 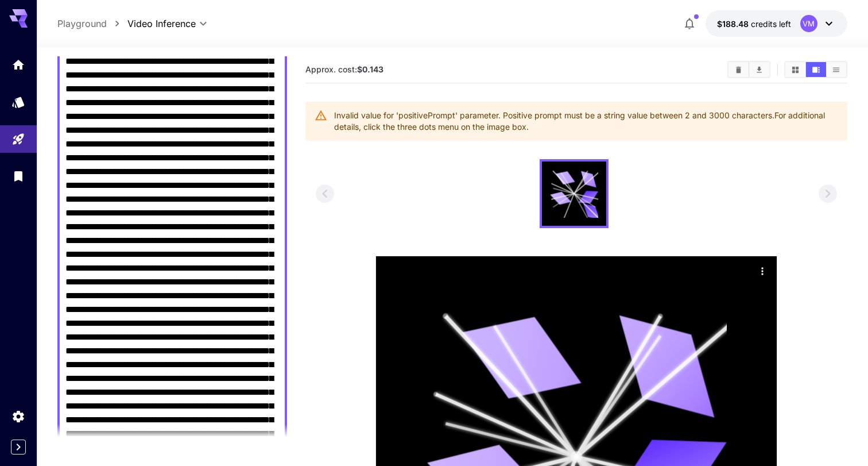 I want to click on div: Library, so click(x=18, y=175).